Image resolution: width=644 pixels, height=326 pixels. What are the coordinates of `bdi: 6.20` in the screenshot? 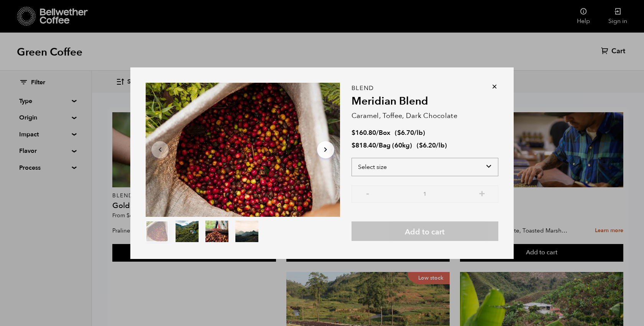 It's located at (427, 146).